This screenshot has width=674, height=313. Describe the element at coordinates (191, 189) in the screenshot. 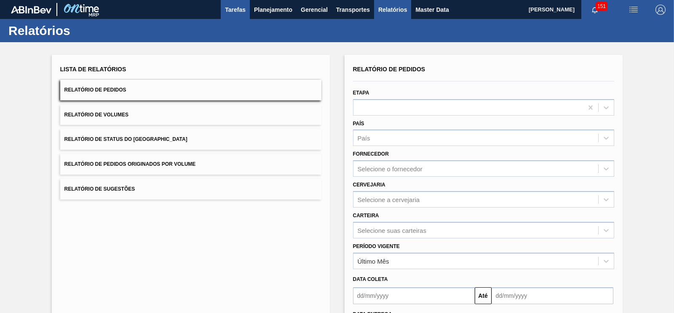

I see `button: Relatório de Sugestões` at that location.